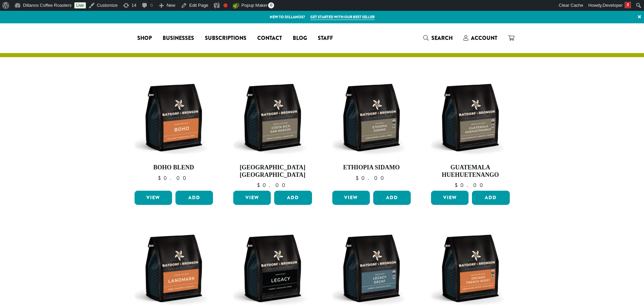 The height and width of the screenshot is (308, 644). I want to click on span: Blog, so click(300, 38).